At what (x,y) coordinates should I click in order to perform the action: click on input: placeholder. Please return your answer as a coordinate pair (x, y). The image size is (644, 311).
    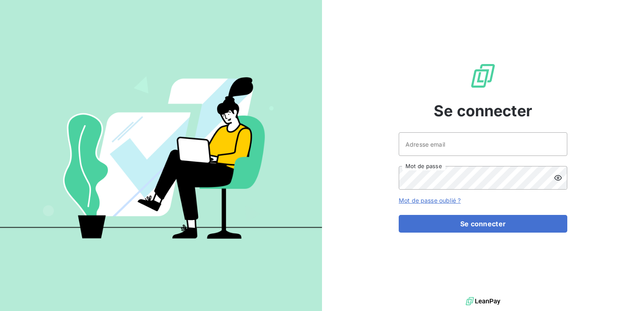
    Looking at the image, I should click on (483, 144).